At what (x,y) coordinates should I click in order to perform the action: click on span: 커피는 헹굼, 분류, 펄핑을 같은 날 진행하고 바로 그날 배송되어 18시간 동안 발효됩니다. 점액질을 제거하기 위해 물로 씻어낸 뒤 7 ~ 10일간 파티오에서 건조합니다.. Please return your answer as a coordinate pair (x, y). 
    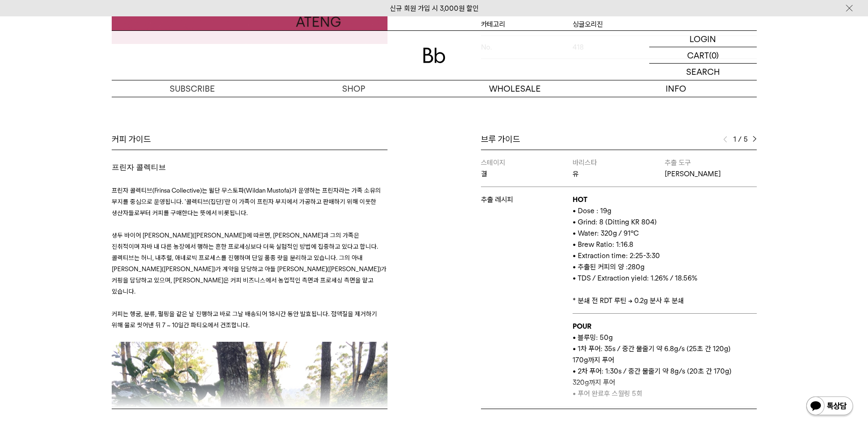
    Looking at the image, I should click on (245, 320).